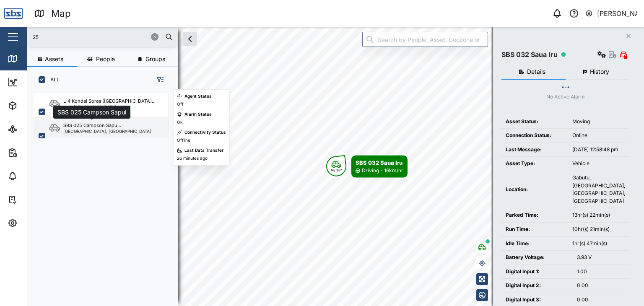 The height and width of the screenshot is (306, 644). What do you see at coordinates (180, 104) in the screenshot?
I see `div: Off` at bounding box center [180, 104].